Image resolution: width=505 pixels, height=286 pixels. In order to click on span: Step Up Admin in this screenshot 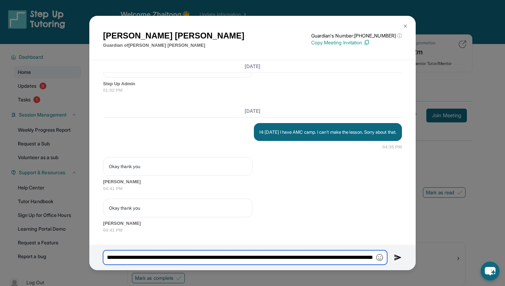, I will do `click(253, 84)`.